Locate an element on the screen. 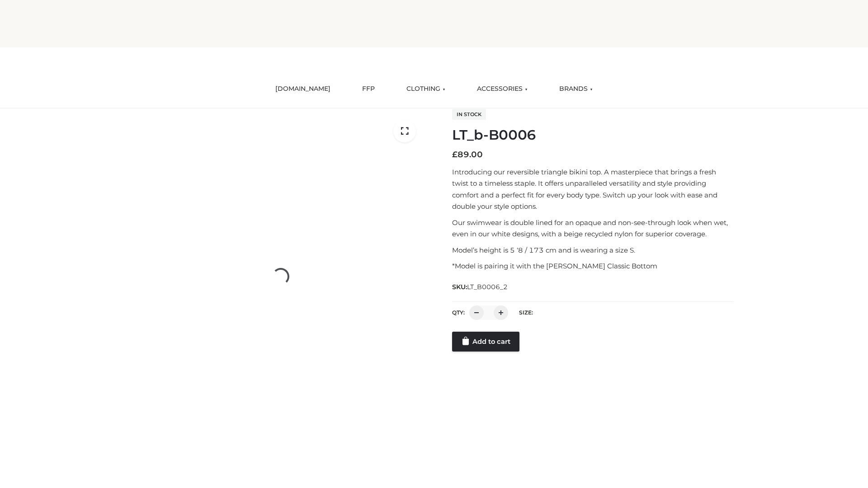 The height and width of the screenshot is (488, 868). a: ACCESSORIES is located at coordinates (503, 89).